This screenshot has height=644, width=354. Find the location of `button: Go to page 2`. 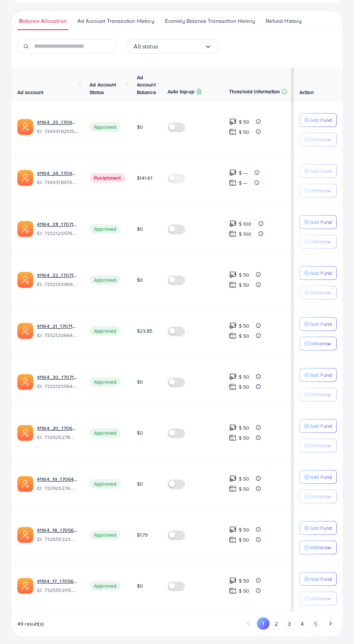

button: Go to page 2 is located at coordinates (276, 624).